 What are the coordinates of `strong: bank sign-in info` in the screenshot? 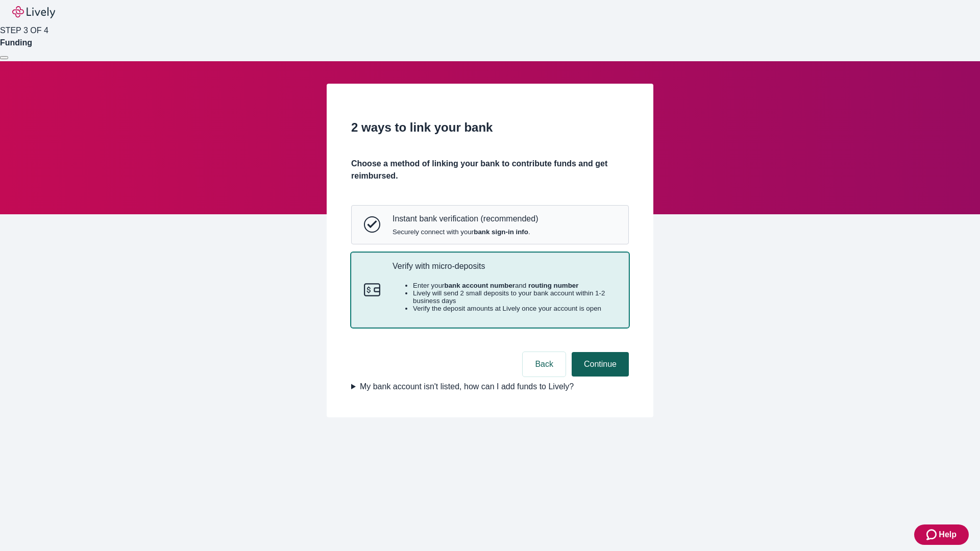 It's located at (501, 231).